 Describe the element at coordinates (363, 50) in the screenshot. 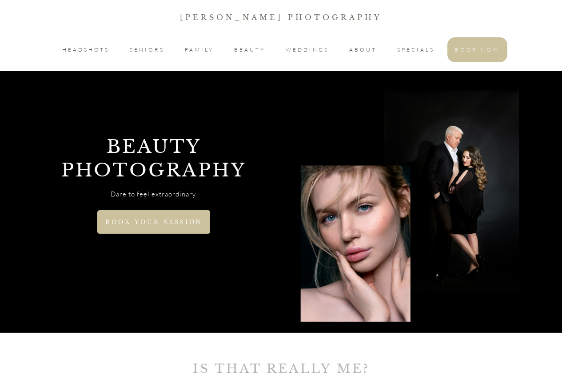

I see `a: ABOUT` at that location.